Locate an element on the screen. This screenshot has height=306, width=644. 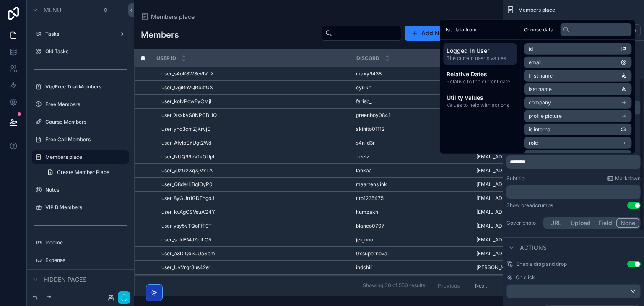
span: The current user's values is located at coordinates (480, 58).